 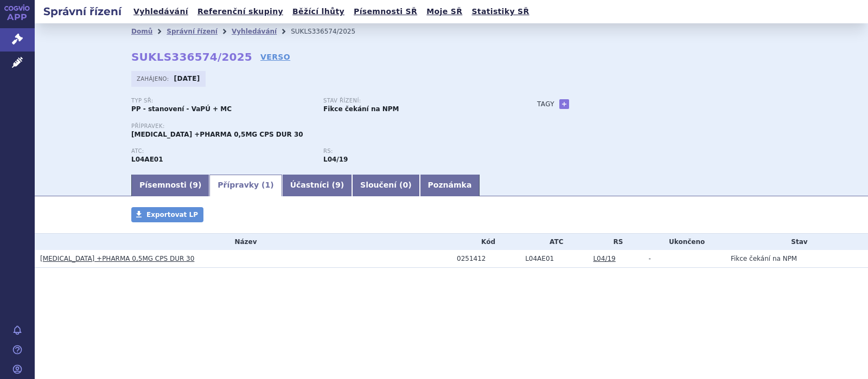 What do you see at coordinates (323, 127) in the screenshot?
I see `p: Přípravek:` at bounding box center [323, 127].